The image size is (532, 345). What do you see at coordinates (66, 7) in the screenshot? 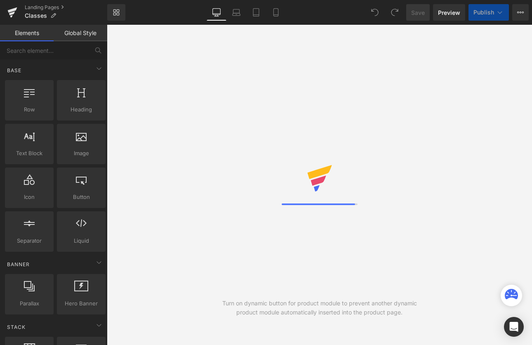
I see `a: Landing Pages` at bounding box center [66, 7].